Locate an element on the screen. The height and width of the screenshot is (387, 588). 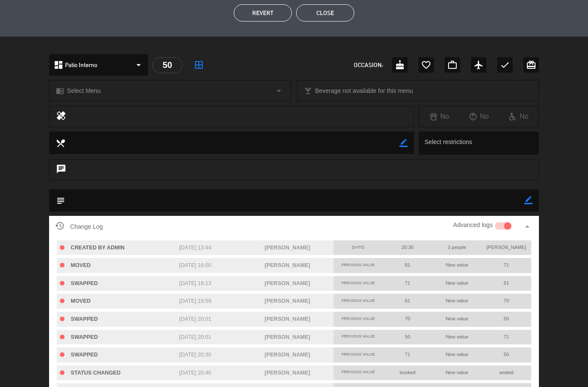
i: chat is located at coordinates (61, 170).